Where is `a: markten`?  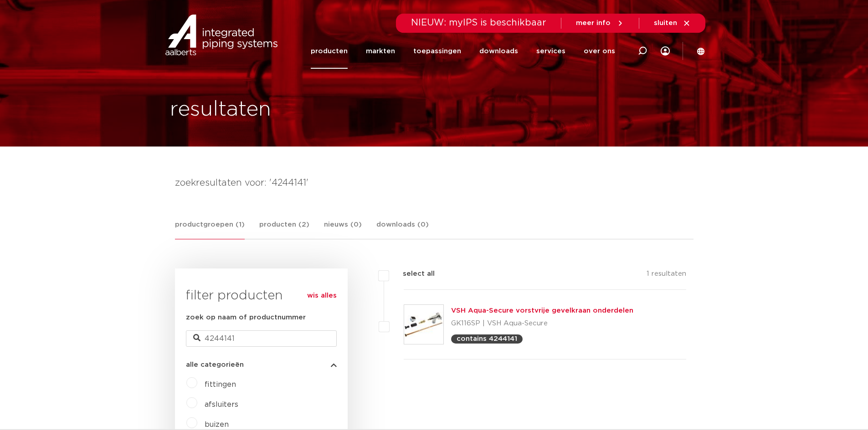 a: markten is located at coordinates (380, 51).